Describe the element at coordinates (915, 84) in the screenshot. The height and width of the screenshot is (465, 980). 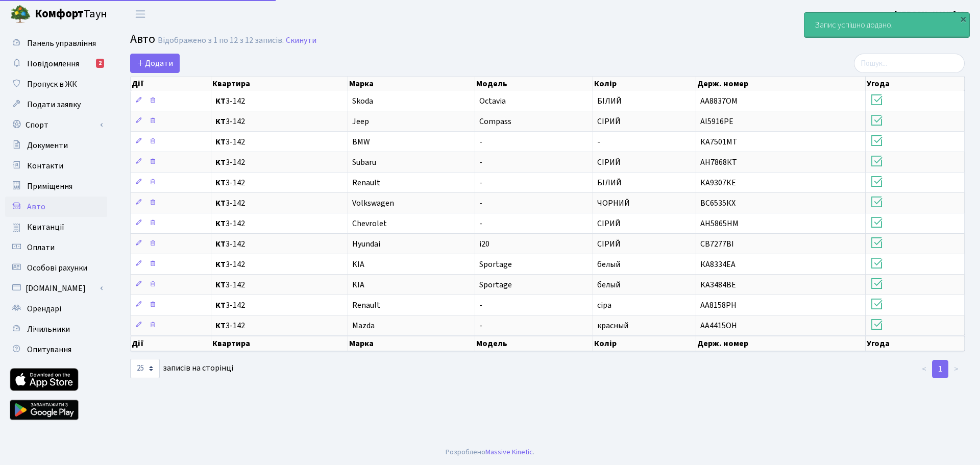
I see `th: Угода` at that location.